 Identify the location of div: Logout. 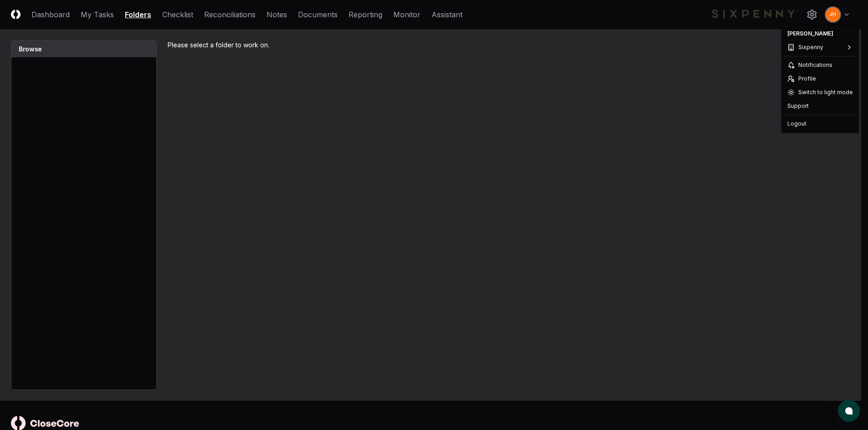
(820, 124).